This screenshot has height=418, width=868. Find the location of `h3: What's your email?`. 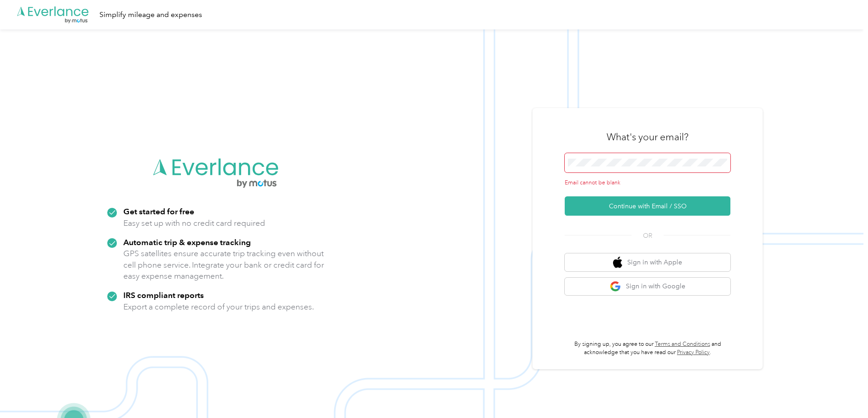

h3: What's your email? is located at coordinates (648, 137).